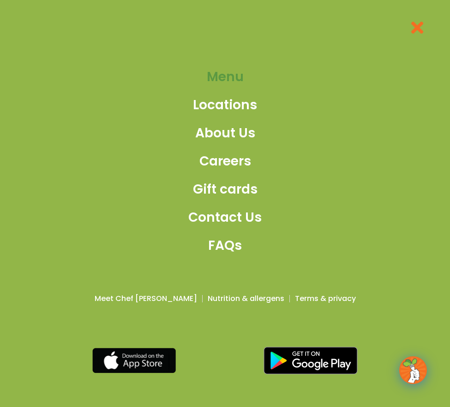  Describe the element at coordinates (225, 161) in the screenshot. I see `span: Careers` at that location.